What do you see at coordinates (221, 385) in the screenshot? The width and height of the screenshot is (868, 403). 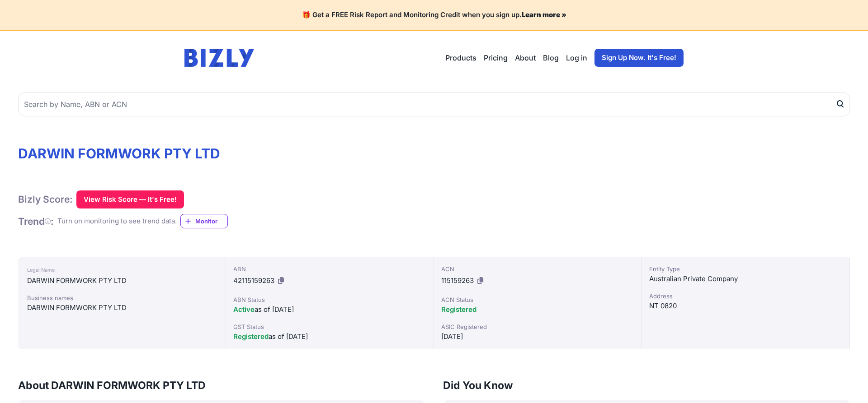 I see `h3: About DARWIN FORMWORK PTY LTD` at bounding box center [221, 385].